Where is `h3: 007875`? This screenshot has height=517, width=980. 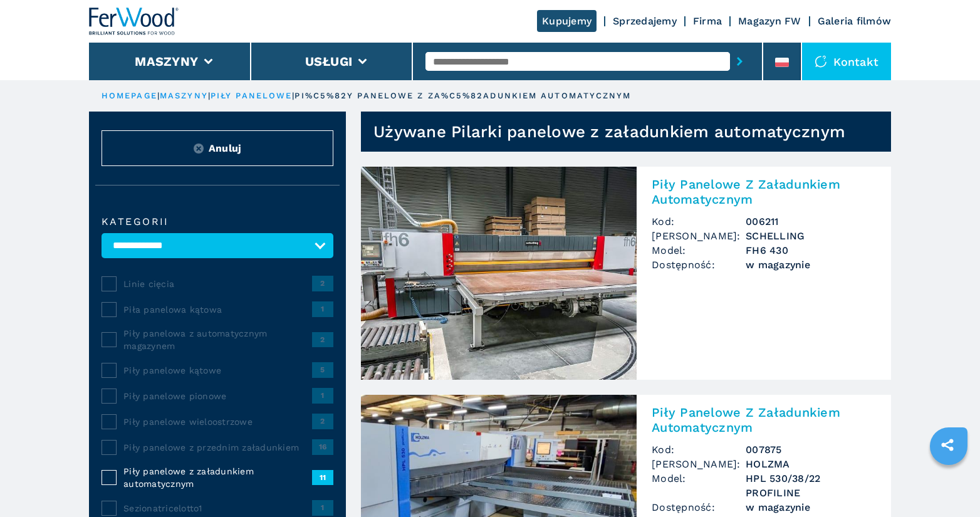
h3: 007875 is located at coordinates (811, 449).